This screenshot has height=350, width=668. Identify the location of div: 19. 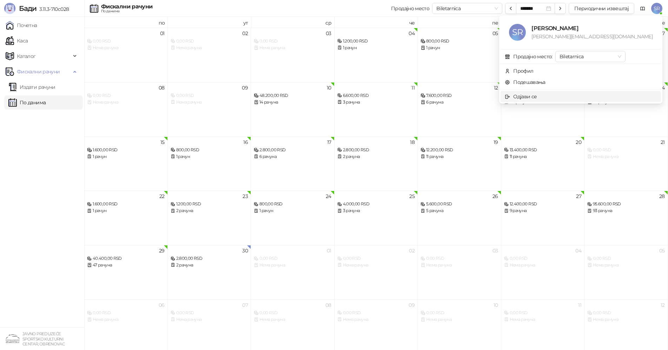
(496, 142).